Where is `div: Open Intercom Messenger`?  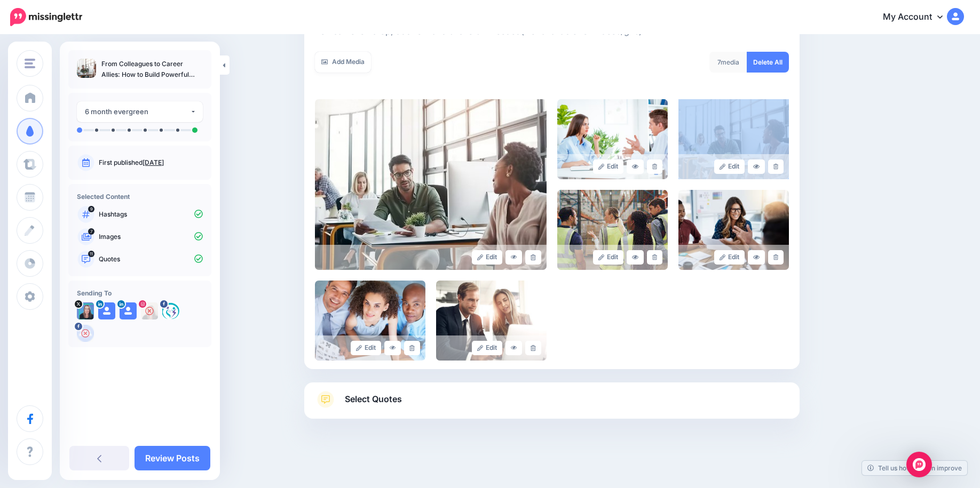
div: Open Intercom Messenger is located at coordinates (919, 465).